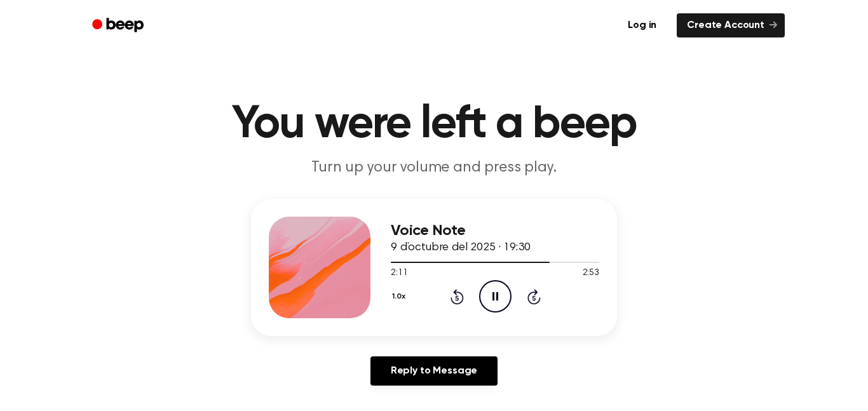  Describe the element at coordinates (119, 26) in the screenshot. I see `a: Beep` at that location.